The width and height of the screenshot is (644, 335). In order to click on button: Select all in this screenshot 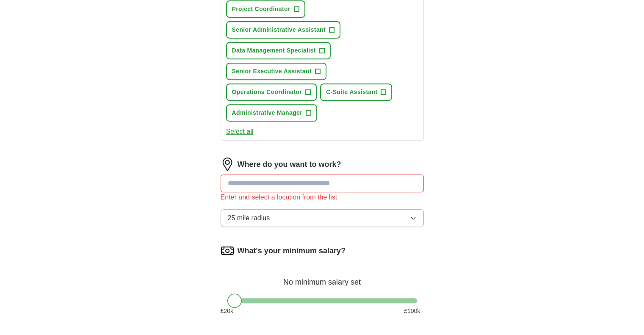, I will do `click(240, 132)`.